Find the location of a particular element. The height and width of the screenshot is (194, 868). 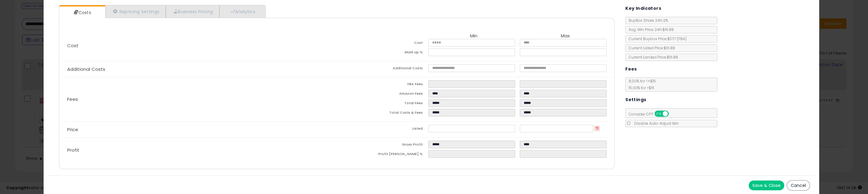

h5: Settings is located at coordinates (636, 99).